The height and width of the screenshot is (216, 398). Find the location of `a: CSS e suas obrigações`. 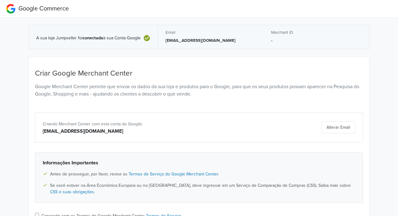

a: CSS e suas obrigações is located at coordinates (72, 191).